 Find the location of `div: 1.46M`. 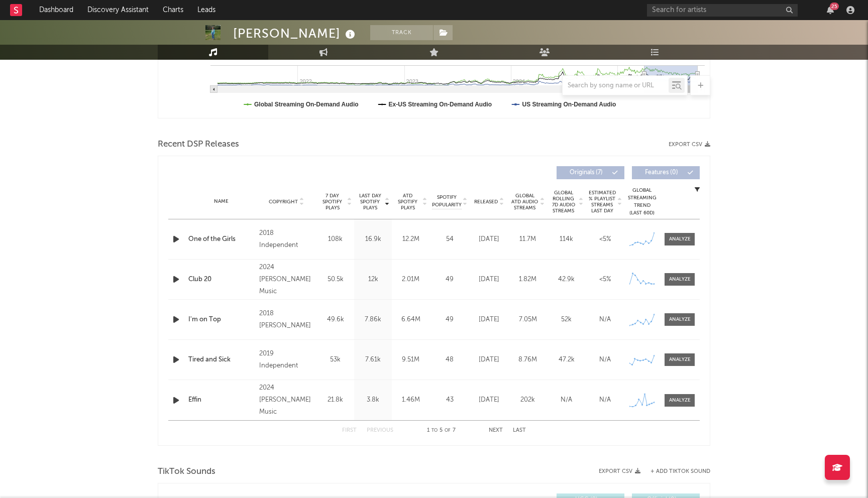

div: 1.46M is located at coordinates (411, 400).